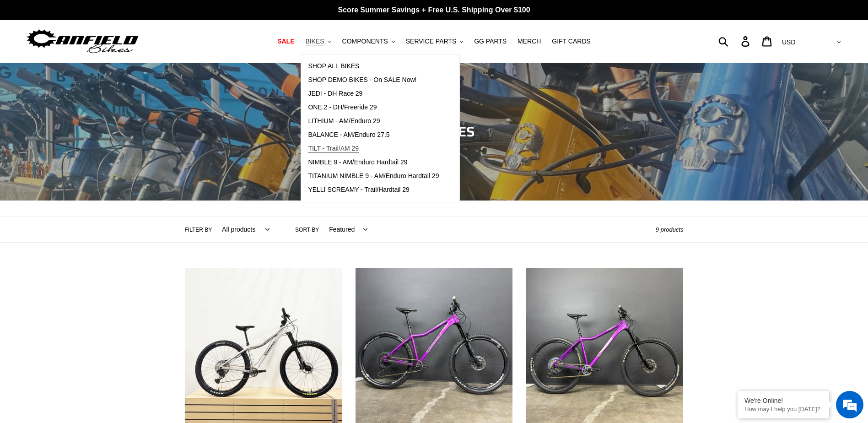 This screenshot has width=868, height=423. What do you see at coordinates (40, 57) in the screenshot?
I see `img: d_696896380_company_1647369064580_696896380` at bounding box center [40, 57].